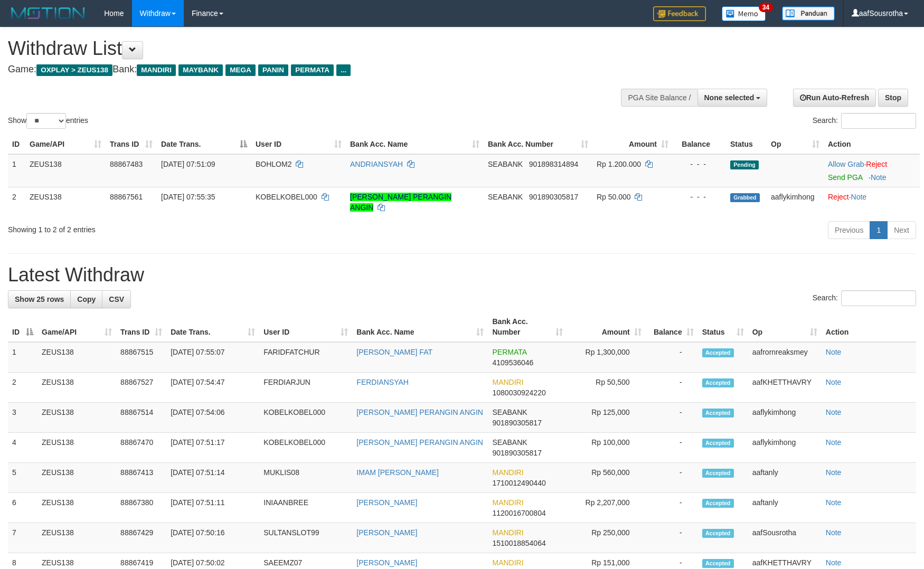 The height and width of the screenshot is (569, 924). What do you see at coordinates (606, 448) in the screenshot?
I see `td: Rp 100,000` at bounding box center [606, 448].